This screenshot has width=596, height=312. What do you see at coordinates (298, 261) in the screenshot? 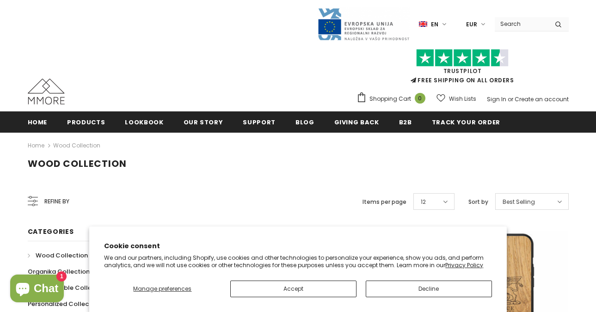
I see `p: We and our partners, including Shopify, use cookies and other technologies to personalize your ex...` at bounding box center [298, 261].